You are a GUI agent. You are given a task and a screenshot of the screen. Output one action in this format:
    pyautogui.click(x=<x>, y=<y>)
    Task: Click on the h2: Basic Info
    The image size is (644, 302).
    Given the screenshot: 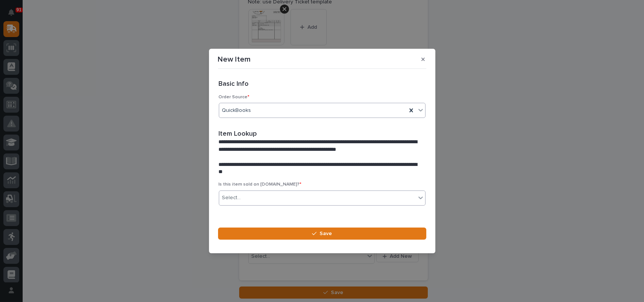 What is the action you would take?
    pyautogui.click(x=234, y=84)
    